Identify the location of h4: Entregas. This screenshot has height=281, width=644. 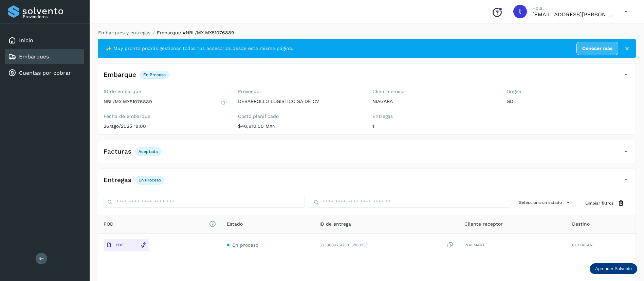
(117, 180).